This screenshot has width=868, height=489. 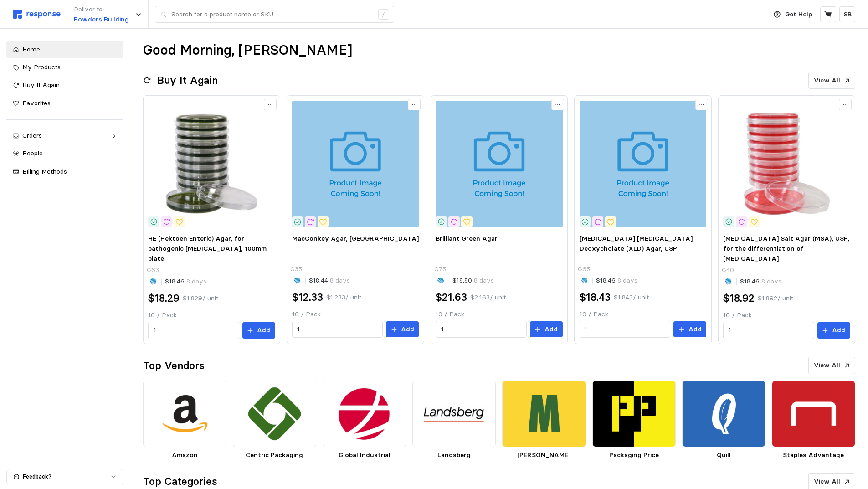 What do you see at coordinates (37, 14) in the screenshot?
I see `img: svg%3e` at bounding box center [37, 14].